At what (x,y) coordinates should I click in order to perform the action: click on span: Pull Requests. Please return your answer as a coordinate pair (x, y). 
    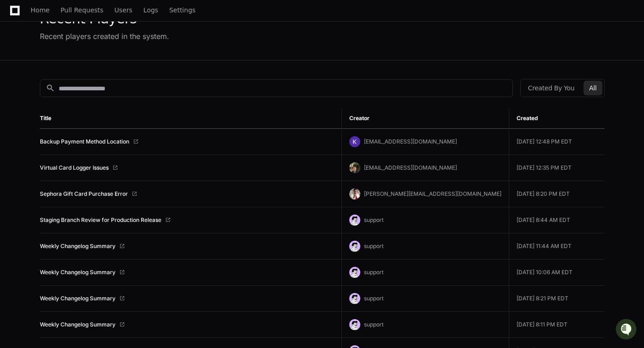
    Looking at the image, I should click on (82, 10).